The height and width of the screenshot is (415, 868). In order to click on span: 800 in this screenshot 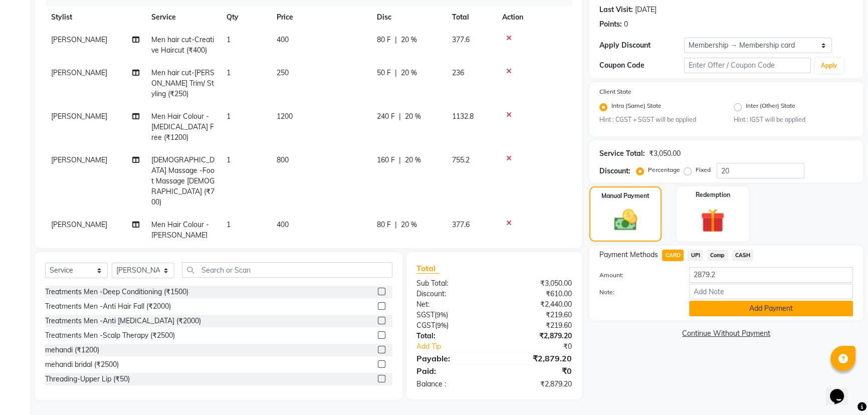, I will do `click(282, 160)`.